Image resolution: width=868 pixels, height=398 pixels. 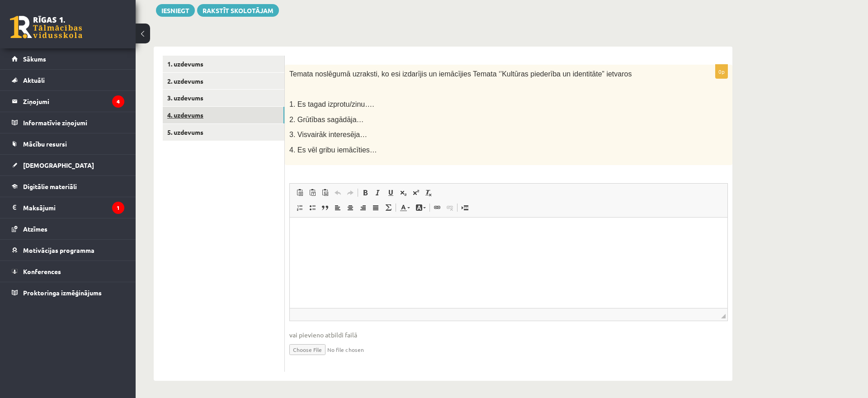 I want to click on legend: Informatīvie ziņojumi, so click(x=73, y=122).